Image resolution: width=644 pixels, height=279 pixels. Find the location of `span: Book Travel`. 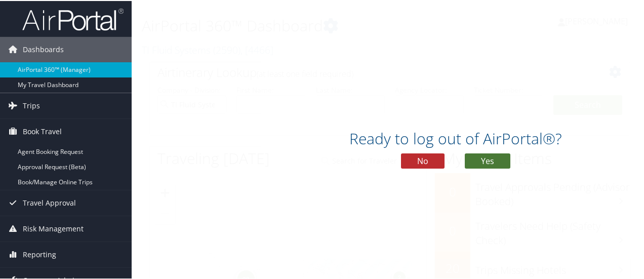

span: Book Travel is located at coordinates (42, 131).